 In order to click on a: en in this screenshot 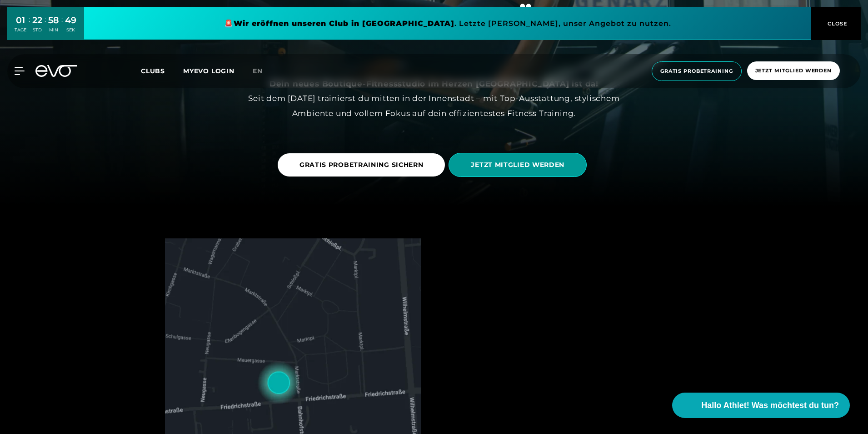, I will do `click(263, 71)`.